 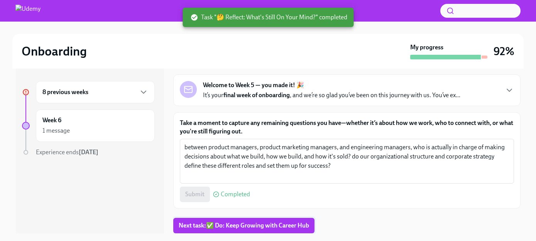 What do you see at coordinates (254, 85) in the screenshot?
I see `strong: Welcome to Week 5 — you made it! 🎉` at bounding box center [254, 85].